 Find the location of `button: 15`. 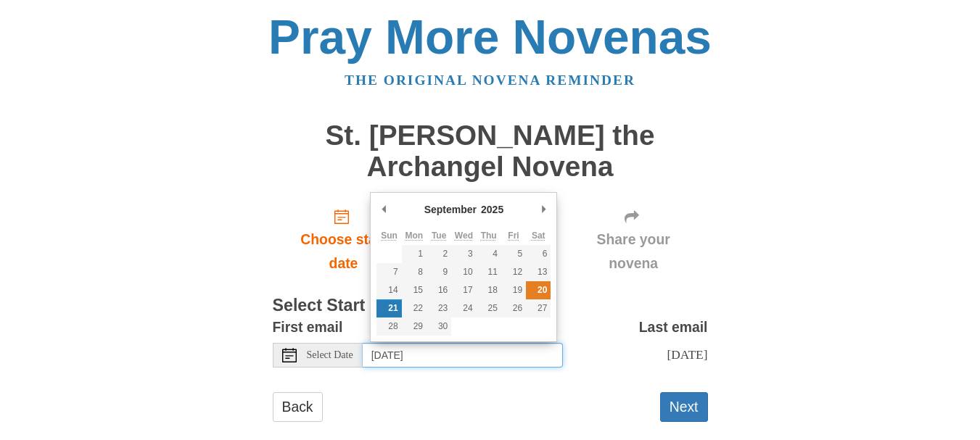

button: 15 is located at coordinates (415, 290).